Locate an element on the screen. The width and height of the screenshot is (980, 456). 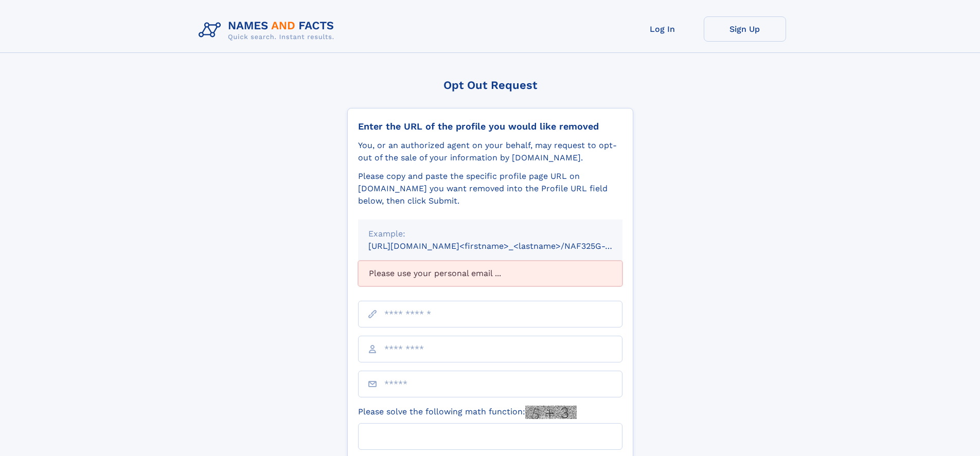
a: Log In is located at coordinates (662, 29).